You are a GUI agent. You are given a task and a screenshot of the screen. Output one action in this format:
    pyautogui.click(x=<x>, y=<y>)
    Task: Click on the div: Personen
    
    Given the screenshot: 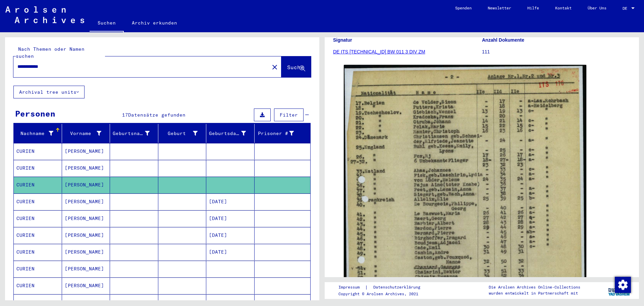 What is the action you would take?
    pyautogui.click(x=35, y=114)
    